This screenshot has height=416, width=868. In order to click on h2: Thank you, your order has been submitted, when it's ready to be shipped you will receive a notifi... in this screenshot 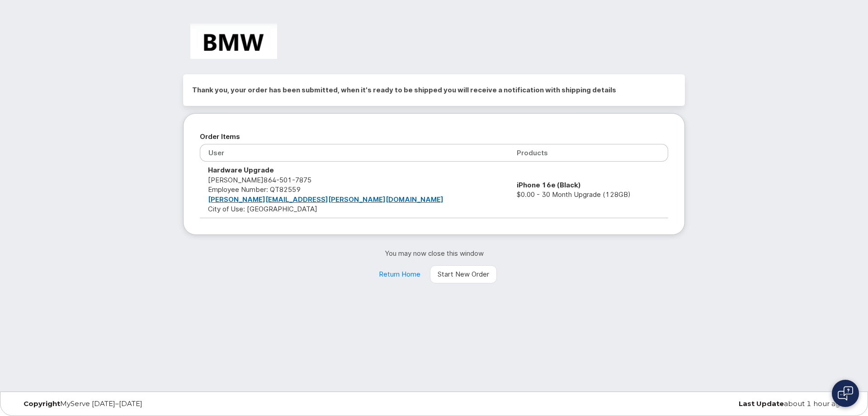, I will do `click(434, 90)`.